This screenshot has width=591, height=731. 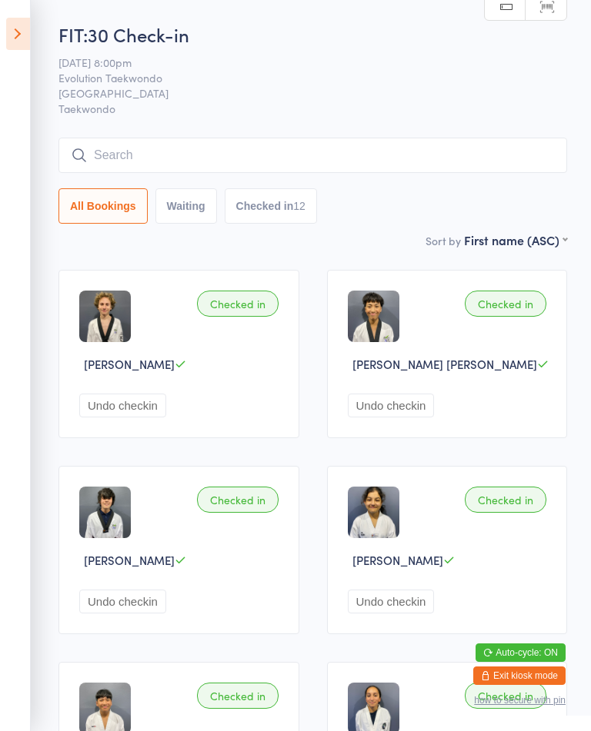 I want to click on img: image1747041241.png, so click(x=373, y=316).